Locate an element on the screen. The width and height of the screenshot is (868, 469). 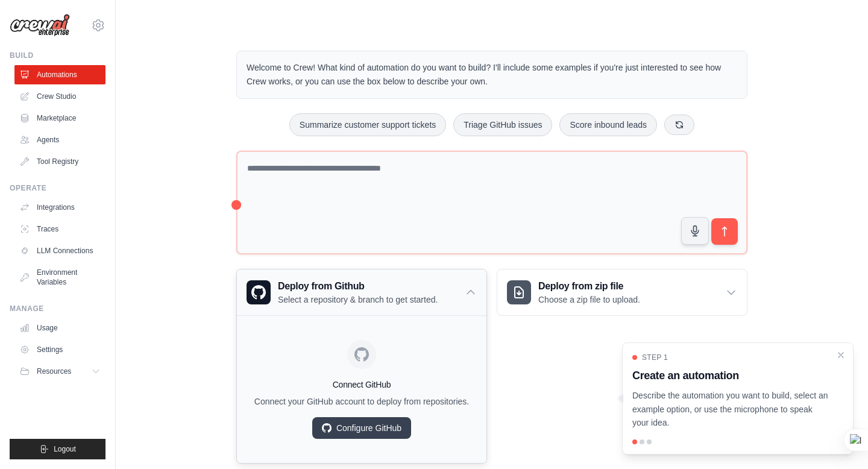
a: Configure GitHub is located at coordinates (362, 428).